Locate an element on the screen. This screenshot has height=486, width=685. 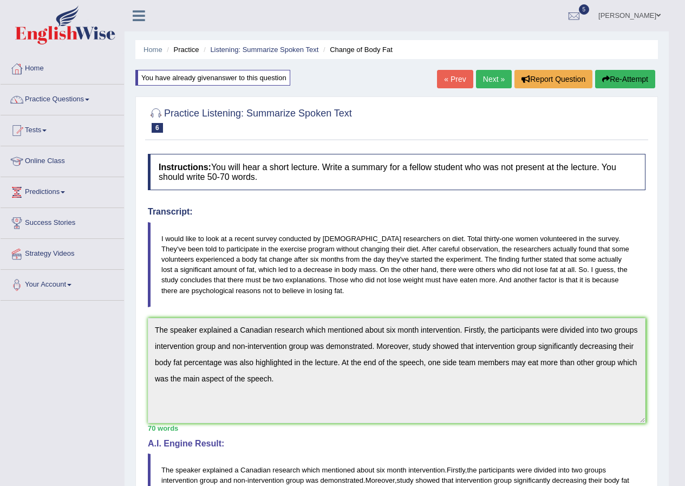
span: showed is located at coordinates (428, 480).